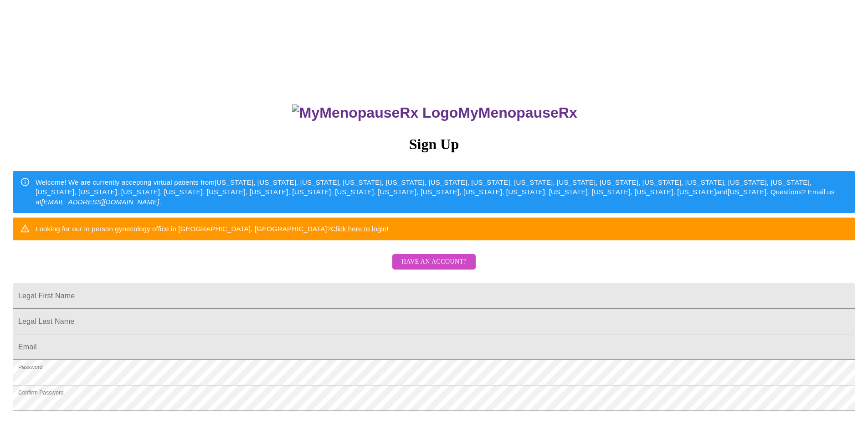  I want to click on a: Click here to login!, so click(359, 228).